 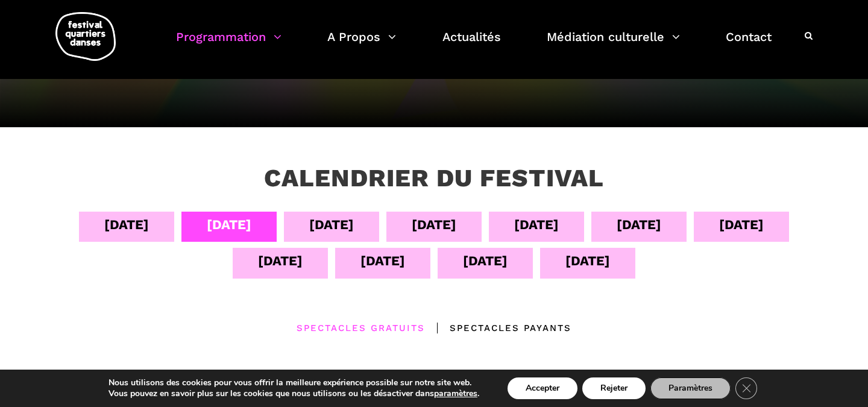 What do you see at coordinates (690, 388) in the screenshot?
I see `button: Paramètres` at bounding box center [690, 388].